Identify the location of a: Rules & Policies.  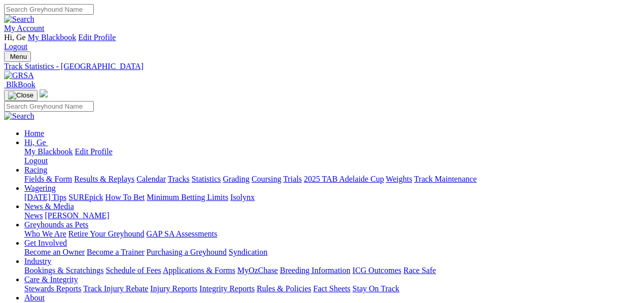
(284, 288).